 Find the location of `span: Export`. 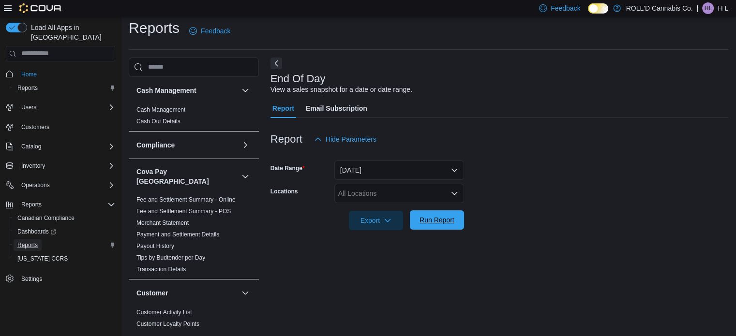

span: Export is located at coordinates (376, 221).